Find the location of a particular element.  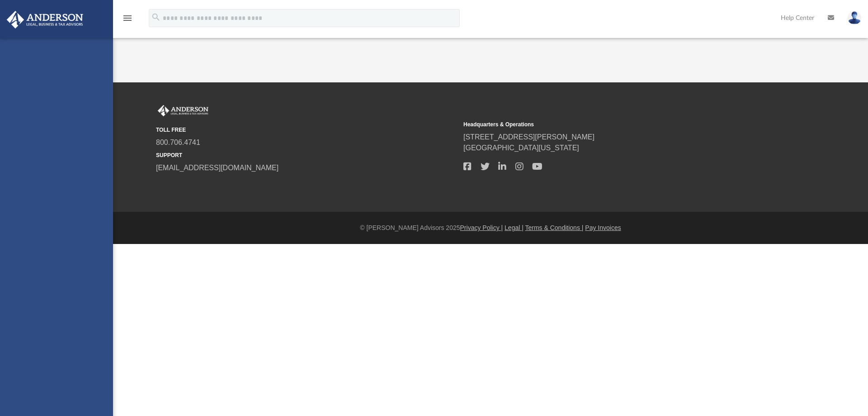

small: TOLL FREE is located at coordinates (307, 130).